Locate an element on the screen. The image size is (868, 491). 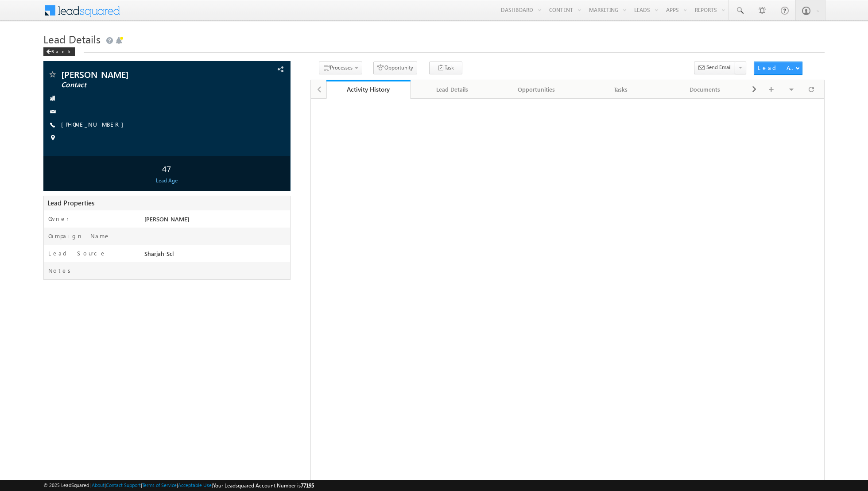
span: Send Email is located at coordinates (719, 67).